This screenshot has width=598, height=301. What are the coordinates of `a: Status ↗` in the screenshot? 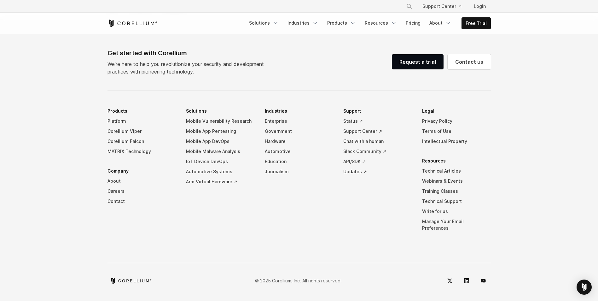 It's located at (377, 121).